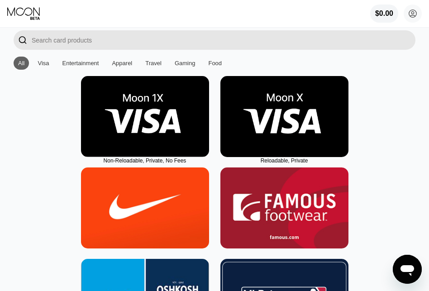 Image resolution: width=429 pixels, height=291 pixels. Describe the element at coordinates (21, 63) in the screenshot. I see `div: All` at that location.